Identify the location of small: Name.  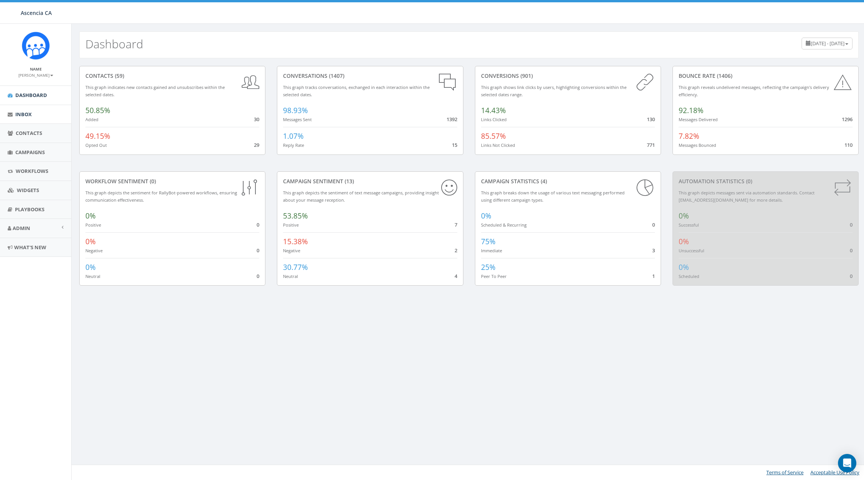
(36, 69).